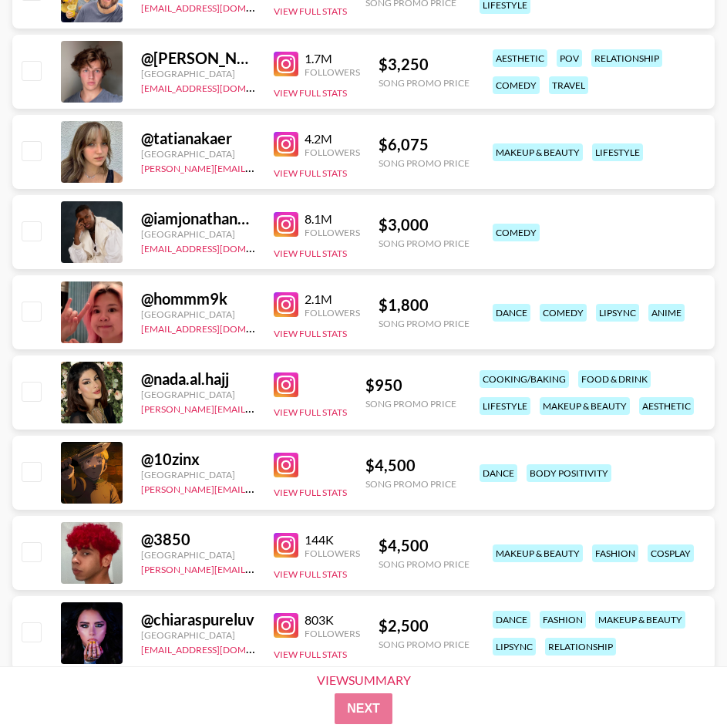  I want to click on div: 8.1M, so click(332, 219).